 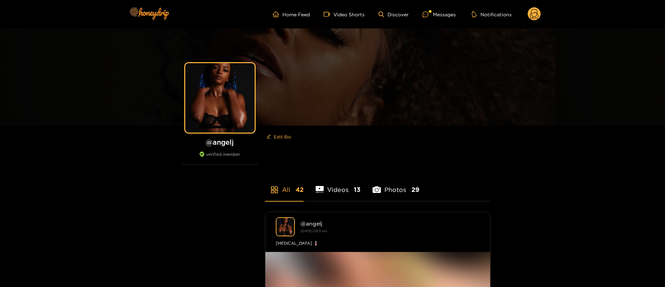 What do you see at coordinates (439, 14) in the screenshot?
I see `div: Messages` at bounding box center [439, 14].